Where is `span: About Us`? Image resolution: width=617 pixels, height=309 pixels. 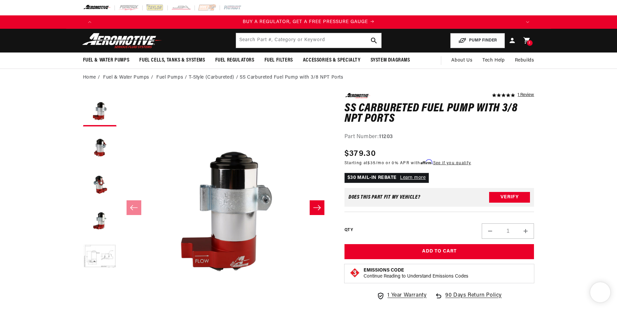 span: About Us is located at coordinates (462, 60).